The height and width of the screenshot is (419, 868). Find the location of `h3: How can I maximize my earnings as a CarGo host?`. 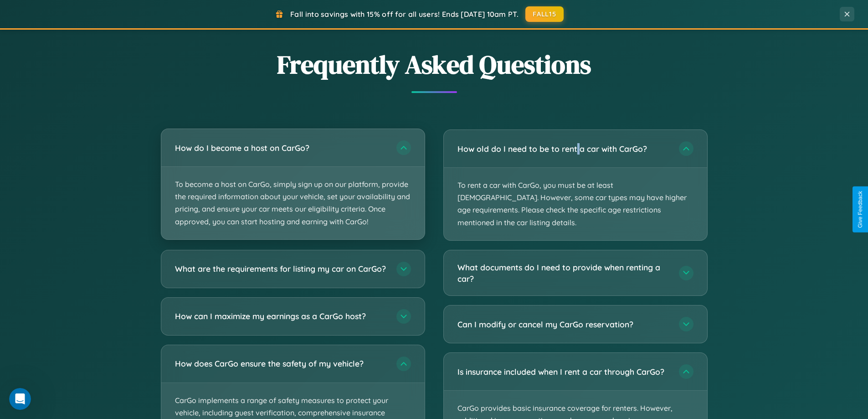

h3: How can I maximize my earnings as a CarGo host? is located at coordinates (281, 316).